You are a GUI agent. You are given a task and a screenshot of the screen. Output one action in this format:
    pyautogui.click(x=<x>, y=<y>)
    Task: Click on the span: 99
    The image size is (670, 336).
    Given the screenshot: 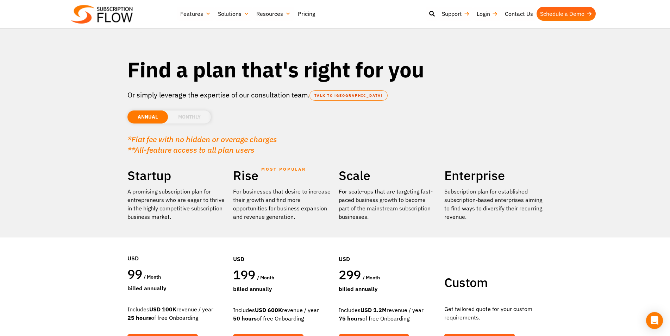 What is the action you would take?
    pyautogui.click(x=135, y=274)
    